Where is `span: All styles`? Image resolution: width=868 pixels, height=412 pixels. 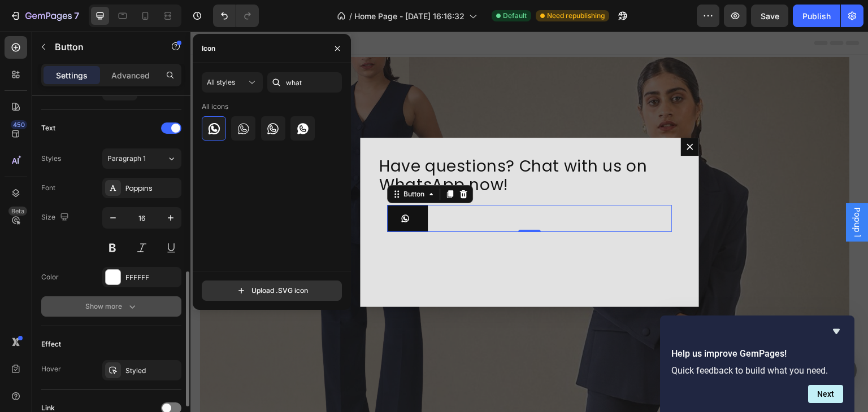
span: All styles is located at coordinates (221, 82).